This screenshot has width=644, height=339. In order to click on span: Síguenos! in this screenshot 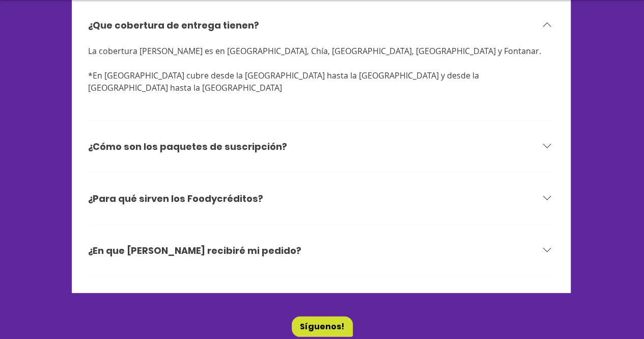, I will do `click(322, 326)`.